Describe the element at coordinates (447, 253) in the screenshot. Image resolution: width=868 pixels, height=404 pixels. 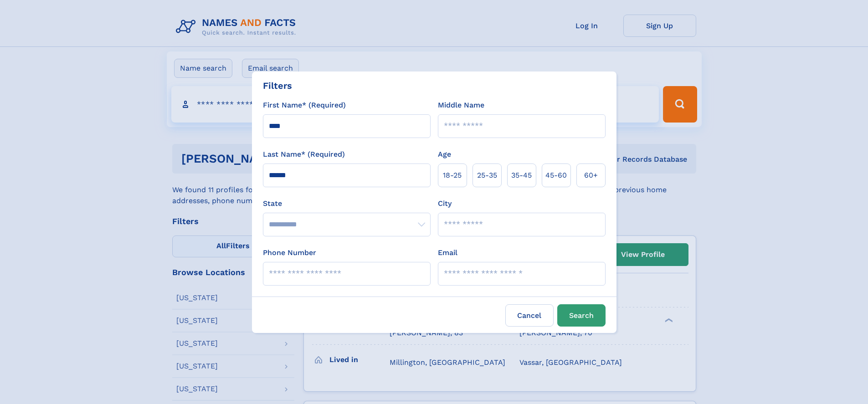
I see `label: Email` at that location.